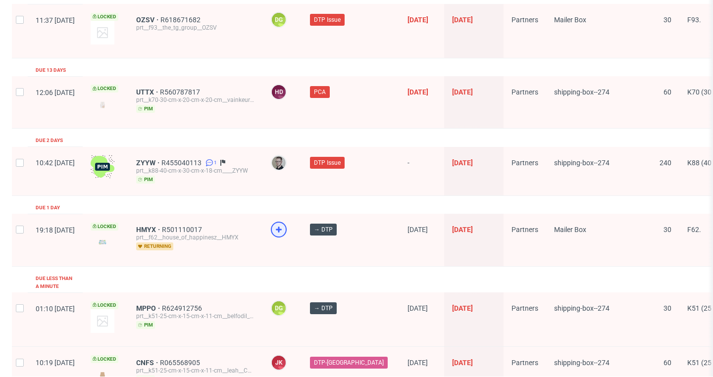  What do you see at coordinates (196, 371) in the screenshot?
I see `div: prt__k51-25-cm-x-15-cm-x-11-cm__leah__CNFS` at bounding box center [196, 371].